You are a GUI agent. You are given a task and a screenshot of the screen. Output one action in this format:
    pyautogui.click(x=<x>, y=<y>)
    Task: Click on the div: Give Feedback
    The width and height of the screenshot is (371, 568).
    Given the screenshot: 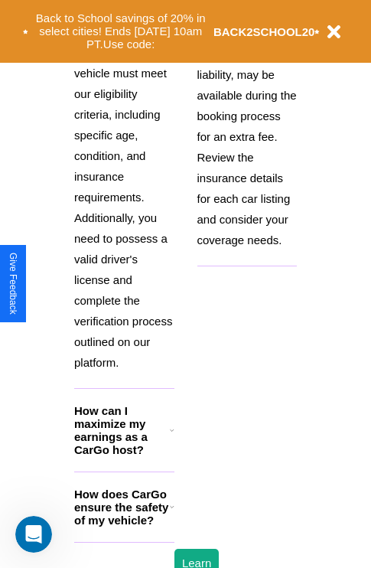 What is the action you would take?
    pyautogui.click(x=13, y=283)
    